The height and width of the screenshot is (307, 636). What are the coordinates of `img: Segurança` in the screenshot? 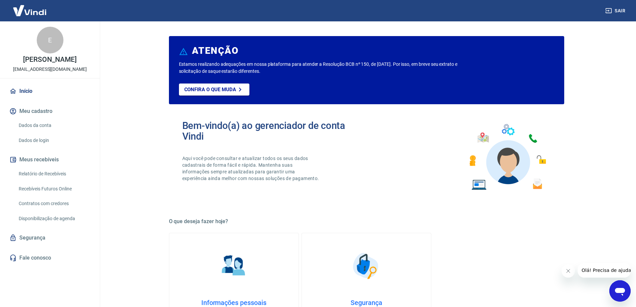 It's located at (366, 266).